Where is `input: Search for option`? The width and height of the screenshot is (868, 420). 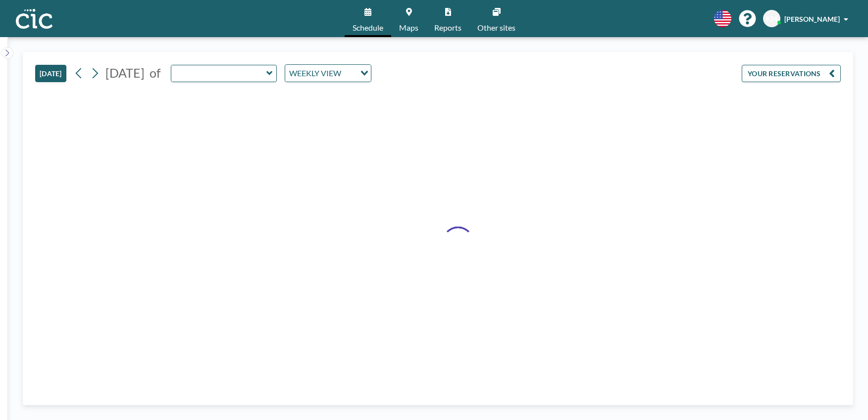 input: Search for option is located at coordinates (349, 73).